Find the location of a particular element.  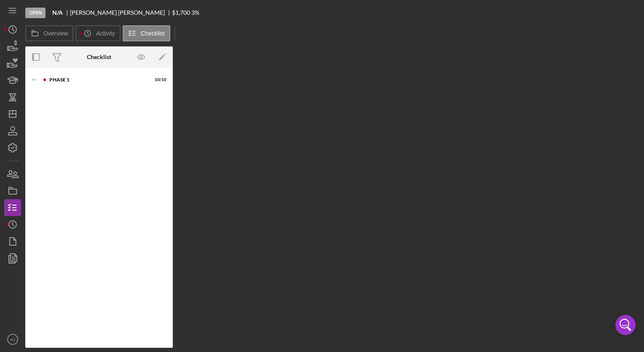

b: N/A is located at coordinates (57, 13).